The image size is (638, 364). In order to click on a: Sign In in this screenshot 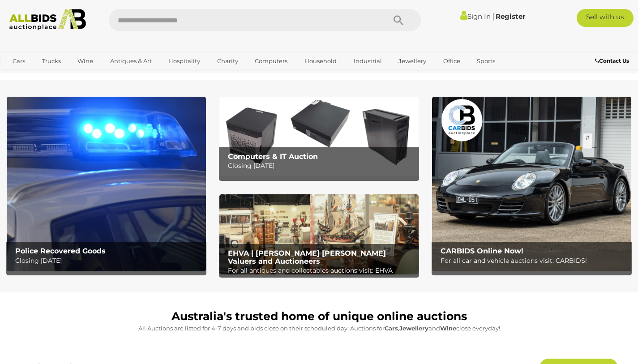, I will do `click(475, 16)`.